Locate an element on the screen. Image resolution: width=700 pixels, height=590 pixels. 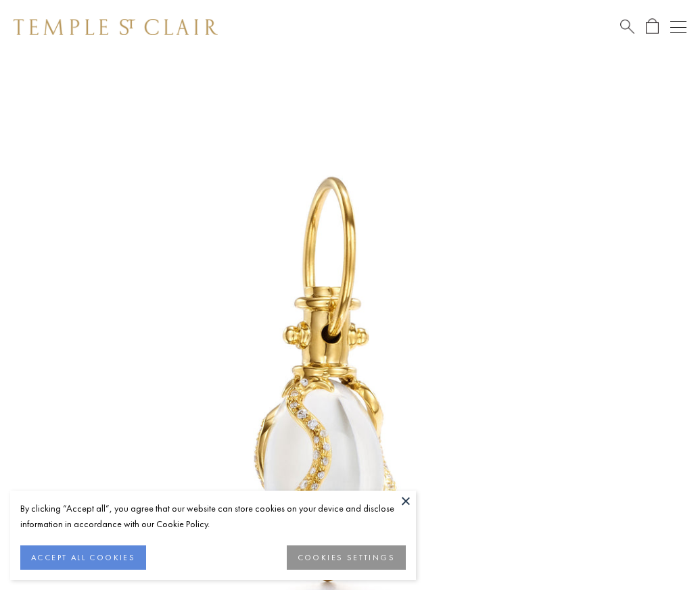
button: ACCEPT ALL COOKIES is located at coordinates (83, 557).